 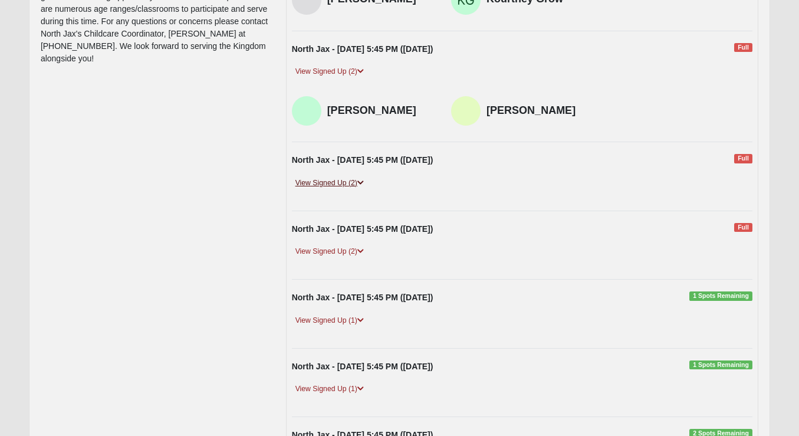 What do you see at coordinates (466, 111) in the screenshot?
I see `img: Cristal Finn` at bounding box center [466, 111].